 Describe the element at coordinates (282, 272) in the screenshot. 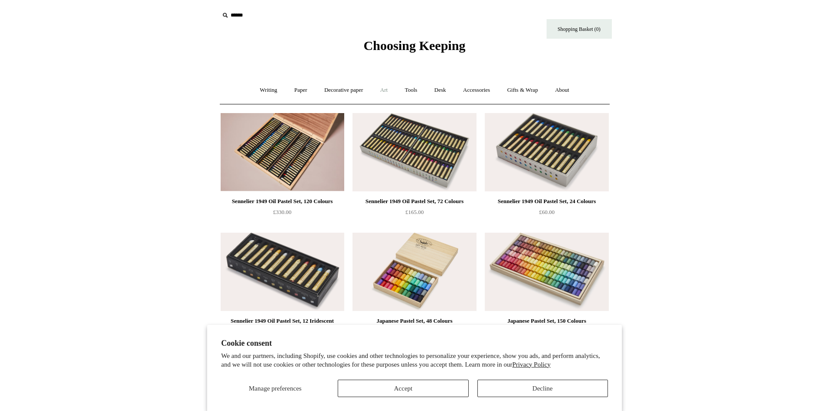

I see `a: Sennelier 1949 Oil Pastel Set, 12 Iridescent Colours Sennelier 1949 Oil Pastel Set, 12 Iridescent...` at that location.